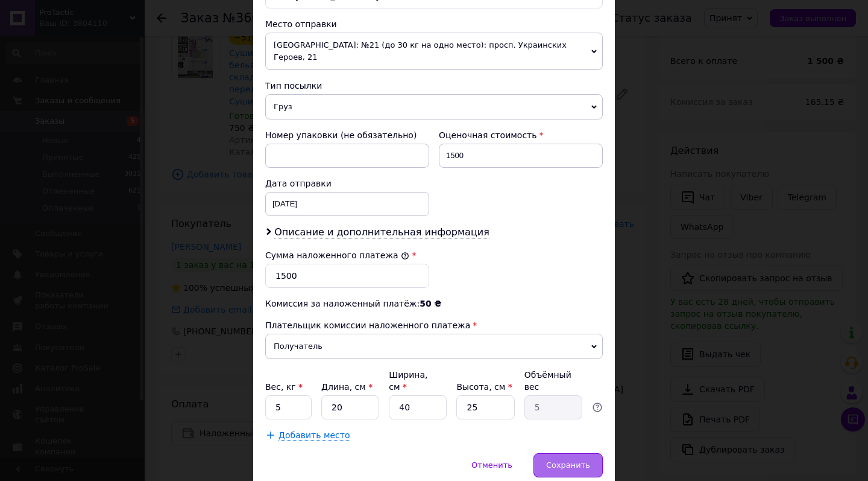 The image size is (868, 481). What do you see at coordinates (293, 85) in the screenshot?
I see `span: Тип посылки` at bounding box center [293, 85].